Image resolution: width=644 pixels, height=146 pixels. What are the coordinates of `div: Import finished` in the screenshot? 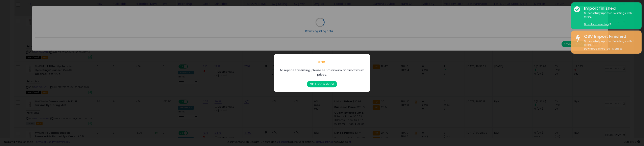 It's located at (610, 8).